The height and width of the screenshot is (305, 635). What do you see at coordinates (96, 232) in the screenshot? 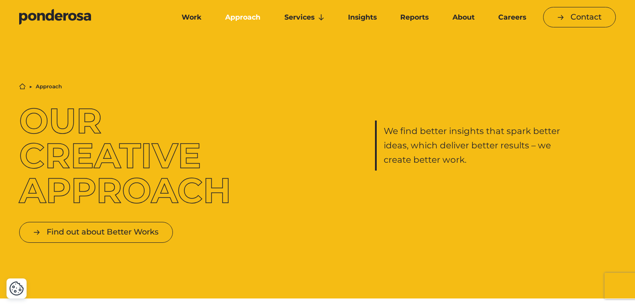
I see `a: Find out about Better Works` at bounding box center [96, 232].